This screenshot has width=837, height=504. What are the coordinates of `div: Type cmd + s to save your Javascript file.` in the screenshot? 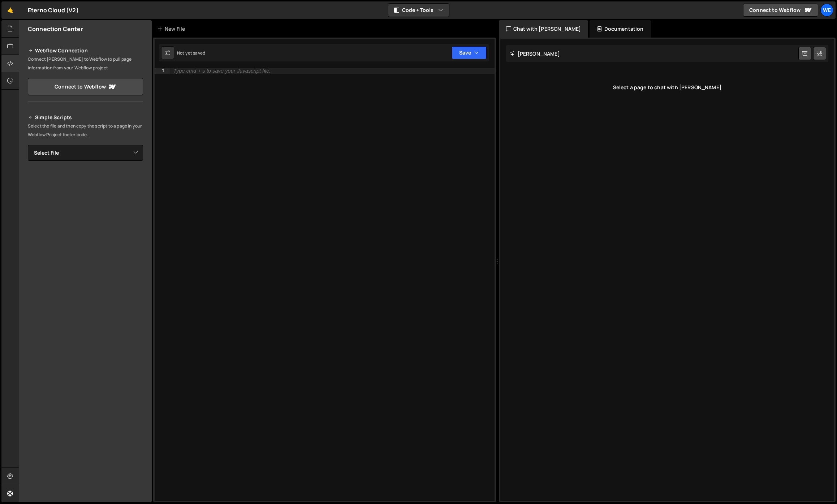 It's located at (222, 71).